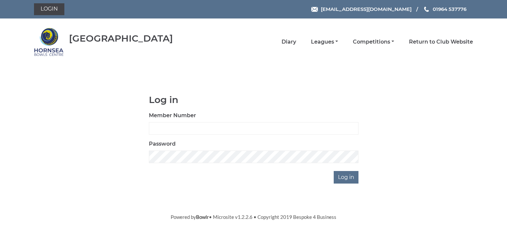 The width and height of the screenshot is (507, 241). I want to click on a: Login, so click(49, 9).